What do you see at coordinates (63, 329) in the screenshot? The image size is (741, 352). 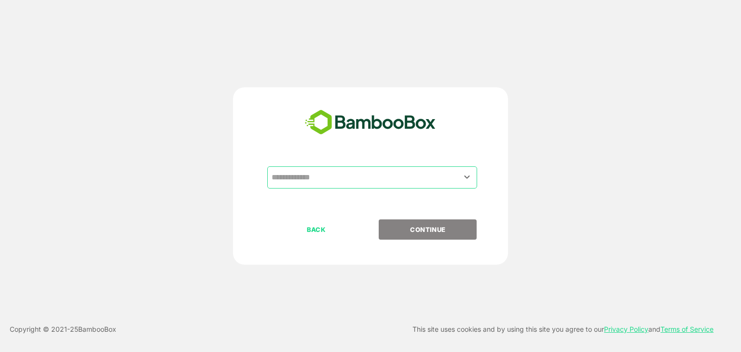 I see `p: Copyright © 2021- 25 BambooBox` at bounding box center [63, 329].